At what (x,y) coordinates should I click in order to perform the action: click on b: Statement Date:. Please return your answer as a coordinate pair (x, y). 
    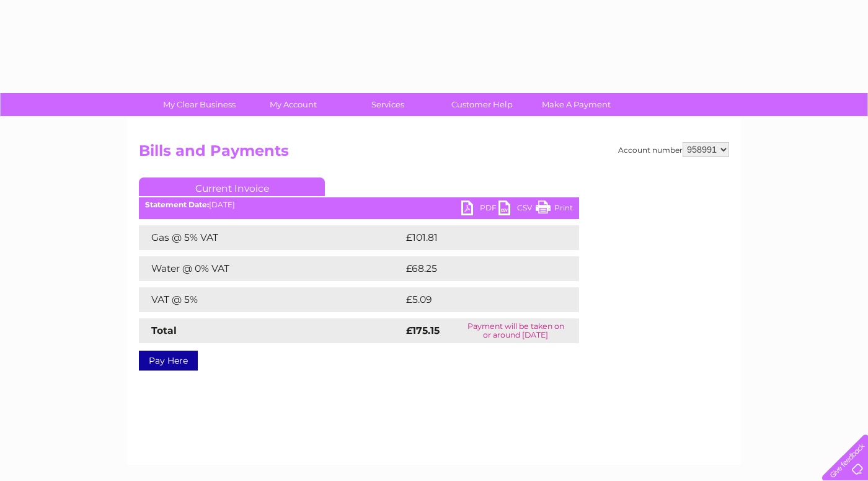
    Looking at the image, I should click on (177, 204).